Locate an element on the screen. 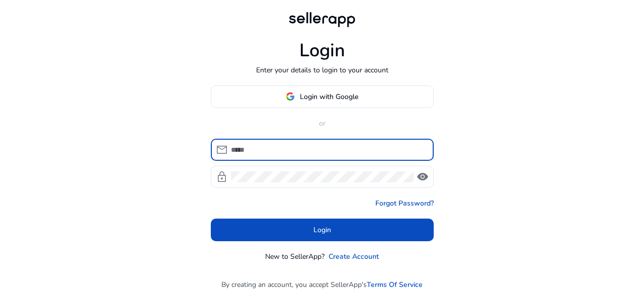 Image resolution: width=644 pixels, height=299 pixels. p: or is located at coordinates (322, 123).